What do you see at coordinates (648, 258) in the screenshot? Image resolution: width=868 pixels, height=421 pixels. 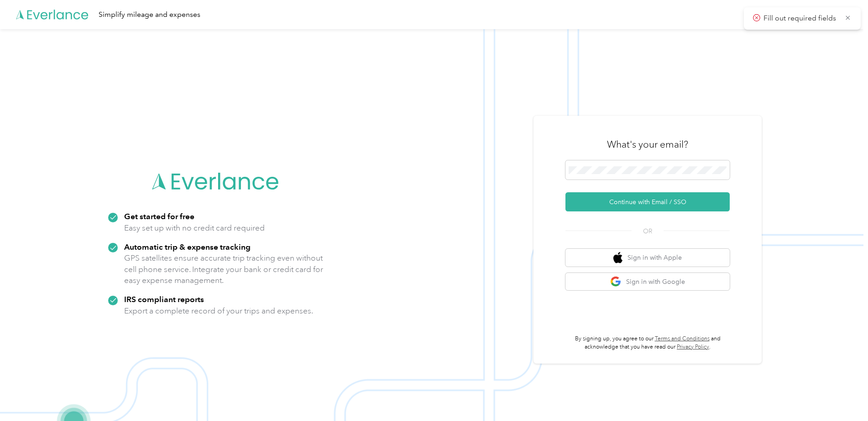 I see `button: apple logoSign in with Apple` at bounding box center [648, 258].